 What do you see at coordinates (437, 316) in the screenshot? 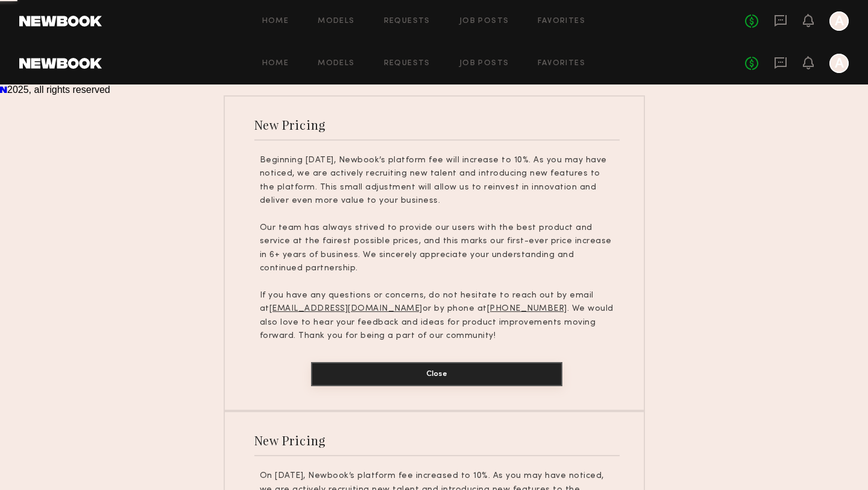
I see `p: If you have any questions or concerns, do not hesitate to reach out by email at or by phone at . ...` at bounding box center [437, 316].